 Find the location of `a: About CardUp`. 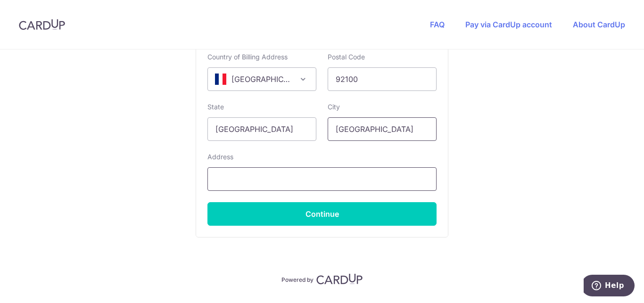

a: About CardUp is located at coordinates (599, 24).